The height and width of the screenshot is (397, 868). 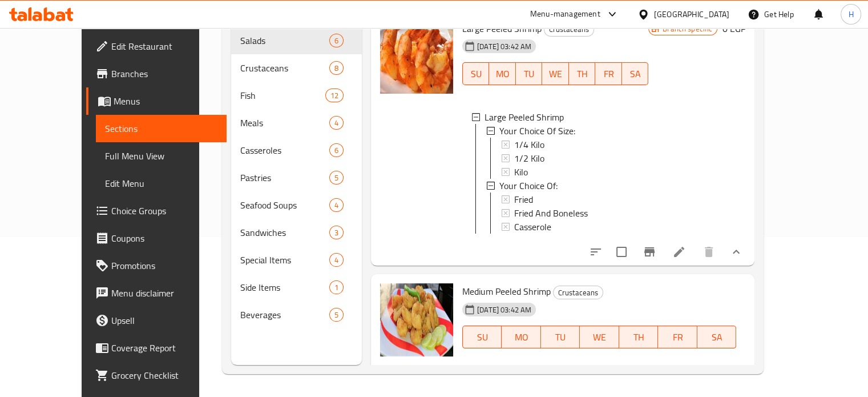 What do you see at coordinates (165, 266) in the screenshot?
I see `span: Promotions` at bounding box center [165, 266].